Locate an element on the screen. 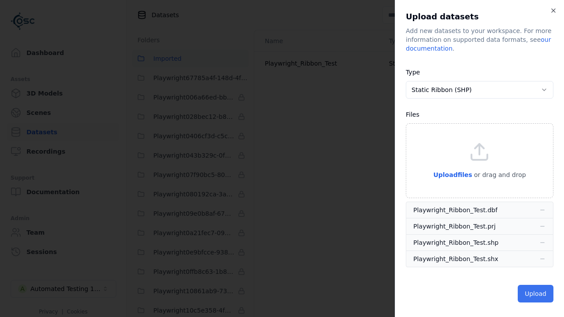 The width and height of the screenshot is (564, 317). div: Playwright_Ribbon_Test.prj is located at coordinates (454, 226).